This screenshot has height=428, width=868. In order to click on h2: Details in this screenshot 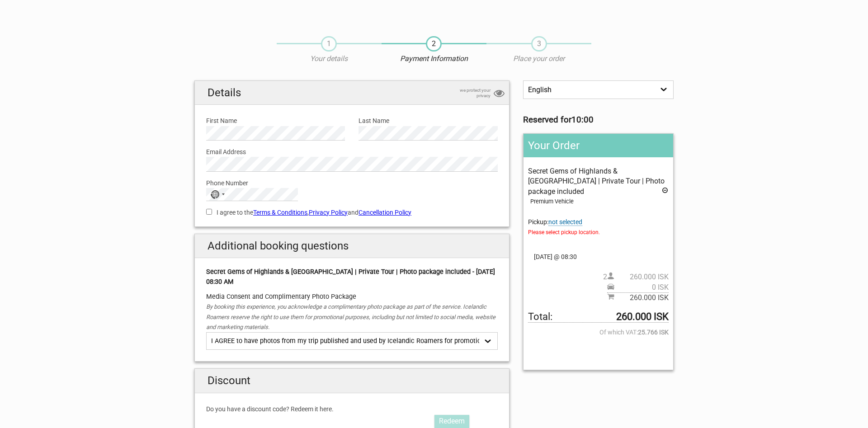, I will do `click(352, 93)`.